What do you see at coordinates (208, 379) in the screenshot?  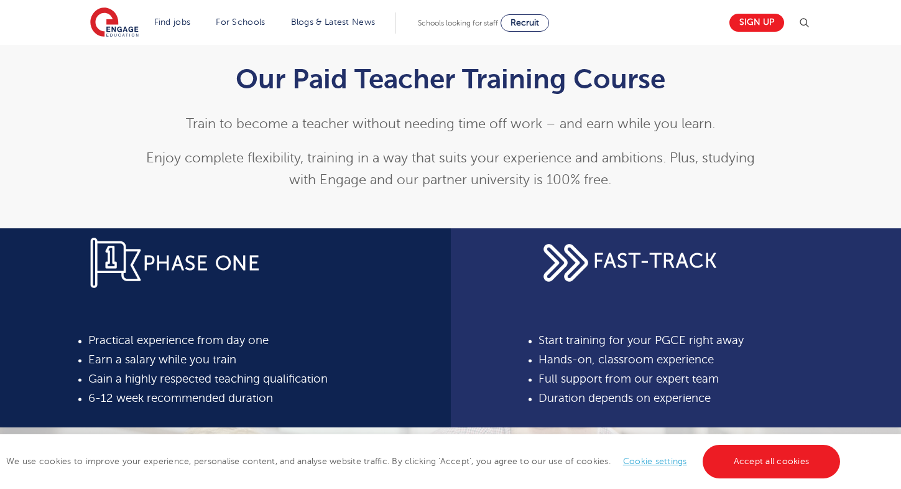 I see `span: Gain a highly respected teaching qualification` at bounding box center [208, 379].